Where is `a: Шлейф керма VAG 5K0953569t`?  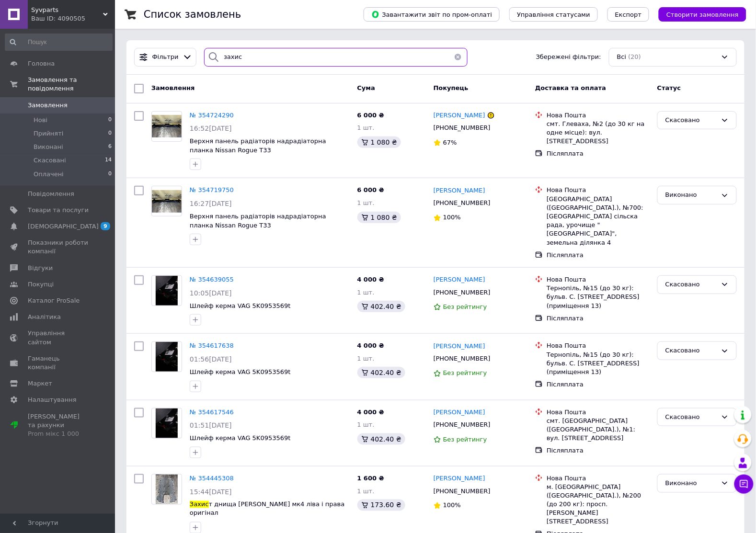 a: Шлейф керма VAG 5K0953569t is located at coordinates (240, 306).